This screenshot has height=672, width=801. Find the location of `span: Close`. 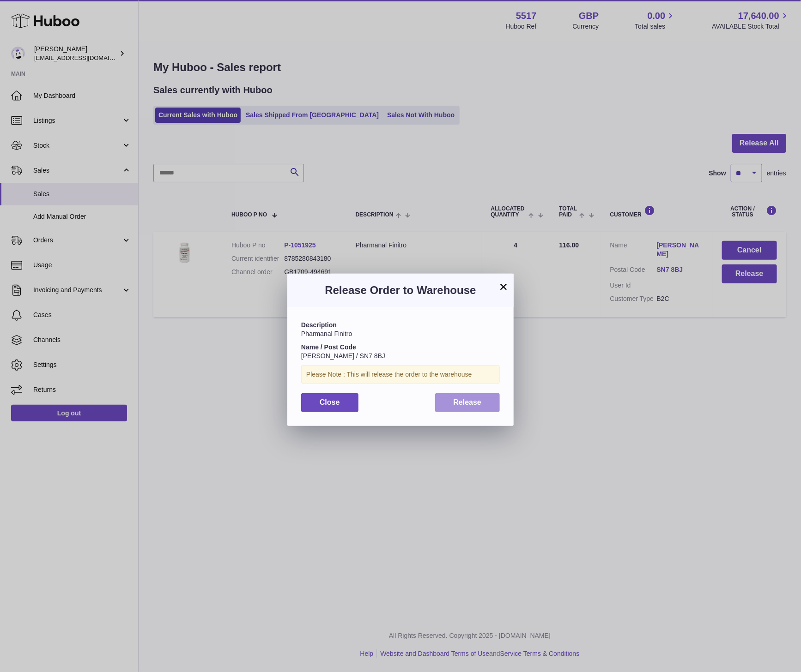

span: Close is located at coordinates (329, 403).